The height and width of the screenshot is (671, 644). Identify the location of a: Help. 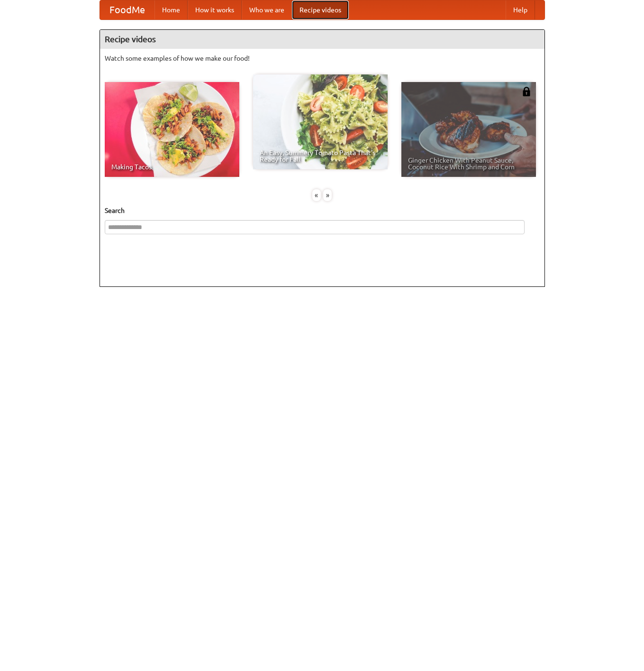
(520, 10).